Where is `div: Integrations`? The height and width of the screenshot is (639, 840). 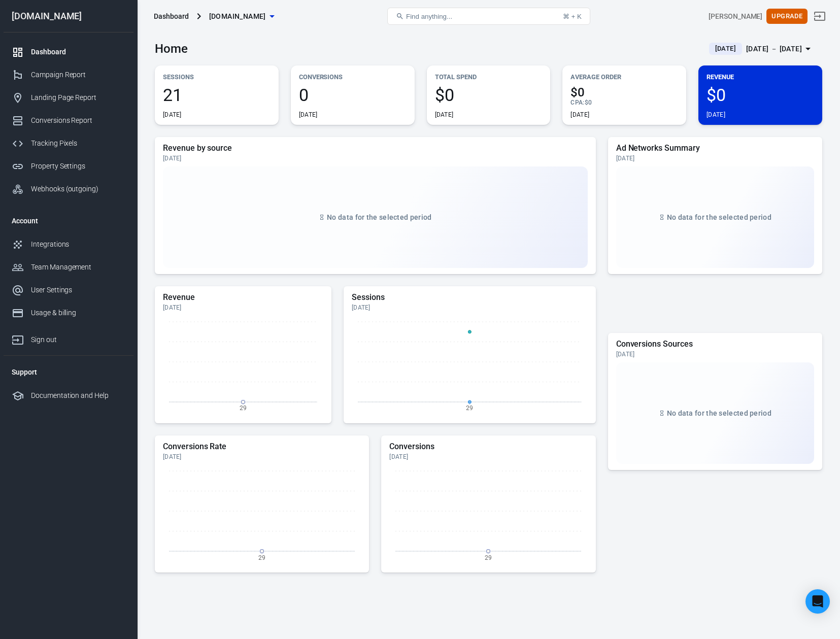 div: Integrations is located at coordinates (78, 244).